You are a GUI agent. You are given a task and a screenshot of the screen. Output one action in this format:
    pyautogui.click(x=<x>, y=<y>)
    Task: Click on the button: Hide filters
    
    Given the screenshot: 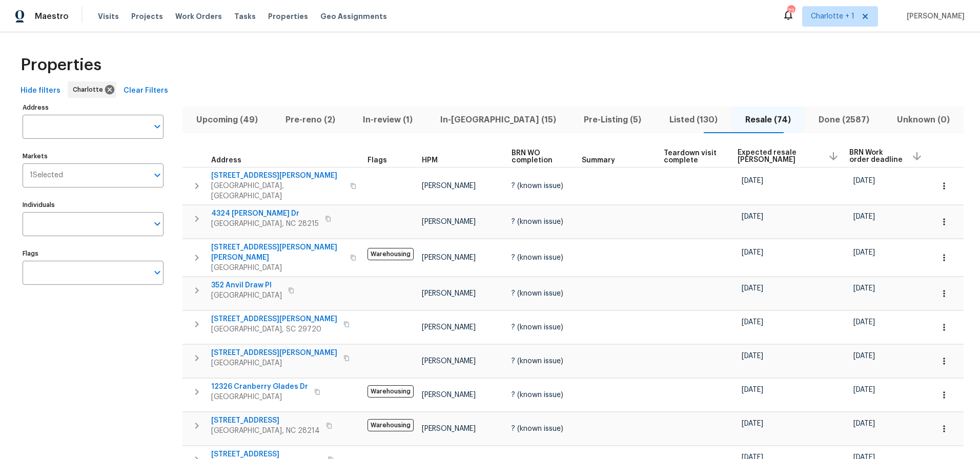 What is the action you would take?
    pyautogui.click(x=41, y=90)
    